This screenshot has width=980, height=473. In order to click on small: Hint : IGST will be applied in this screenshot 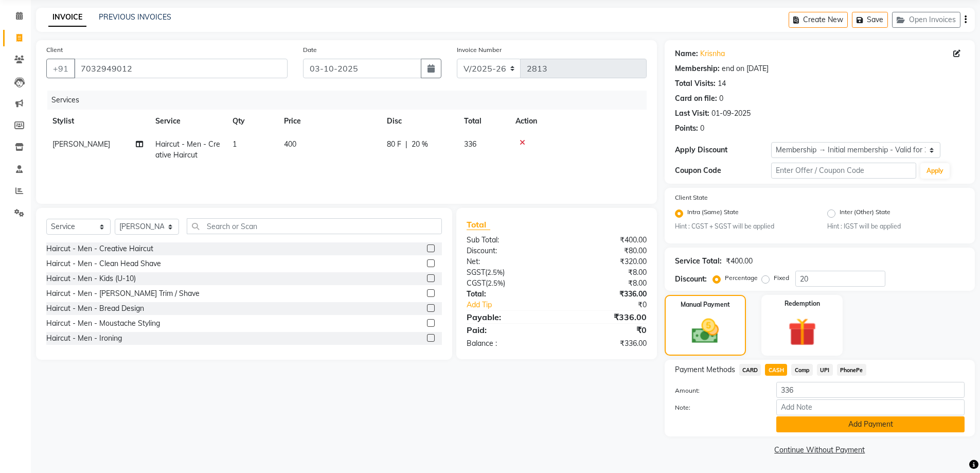, I will do `click(896, 227)`.